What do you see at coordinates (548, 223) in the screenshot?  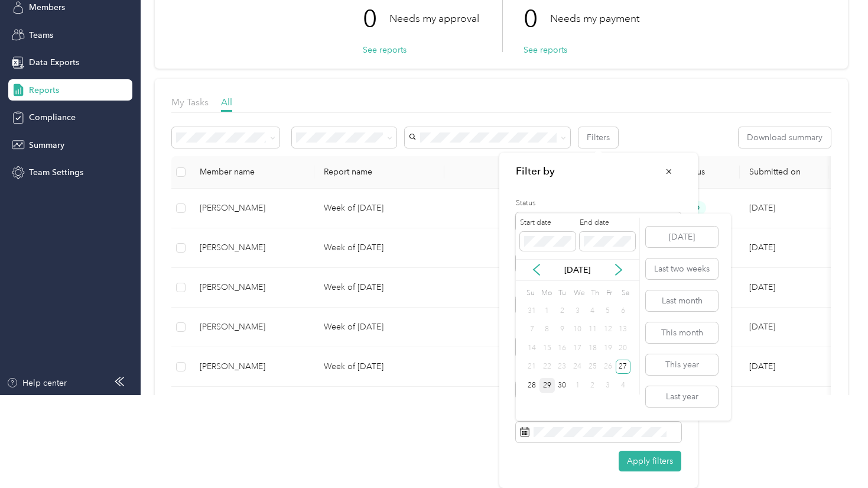 I see `label: Start date` at bounding box center [548, 223].